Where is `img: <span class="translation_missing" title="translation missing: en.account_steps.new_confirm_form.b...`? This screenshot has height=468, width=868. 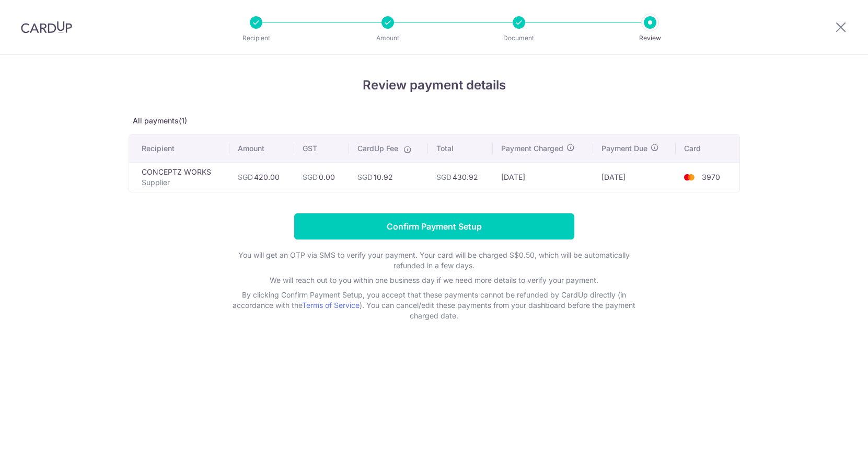
img: <span class="translation_missing" title="translation missing: en.account_steps.new_confirm_form.b... is located at coordinates (689, 177).